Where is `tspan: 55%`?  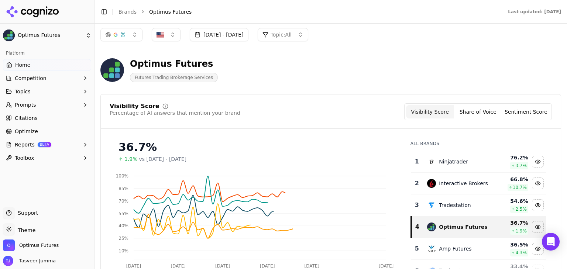
tspan: 55% is located at coordinates (123, 214).